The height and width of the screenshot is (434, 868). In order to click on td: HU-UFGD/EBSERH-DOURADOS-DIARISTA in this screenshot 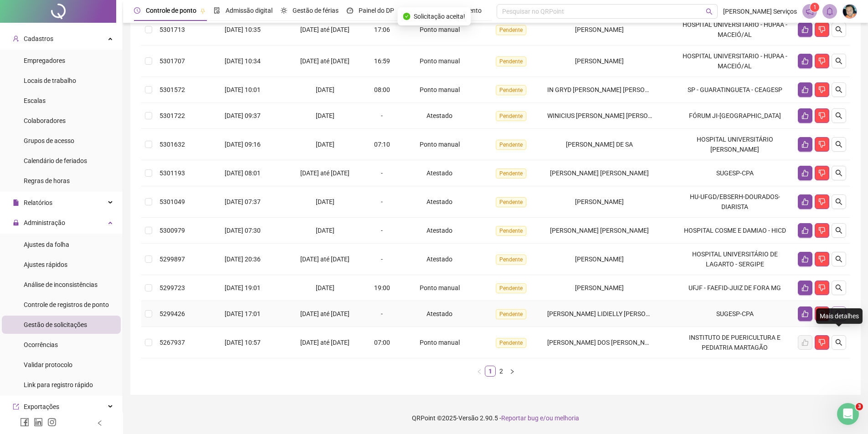, I will do `click(735, 202)`.